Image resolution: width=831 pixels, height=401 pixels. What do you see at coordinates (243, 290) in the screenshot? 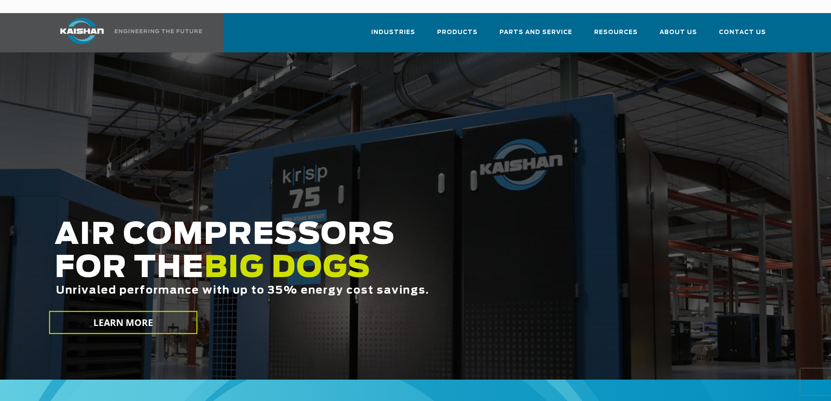
I see `span: Unrivaled performance with up to 35% energy cost savings.` at bounding box center [243, 290].